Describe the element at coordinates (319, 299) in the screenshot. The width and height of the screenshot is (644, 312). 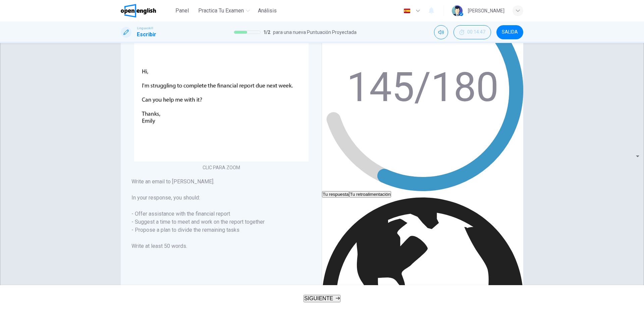
I see `span: SIGUIENTE` at that location.